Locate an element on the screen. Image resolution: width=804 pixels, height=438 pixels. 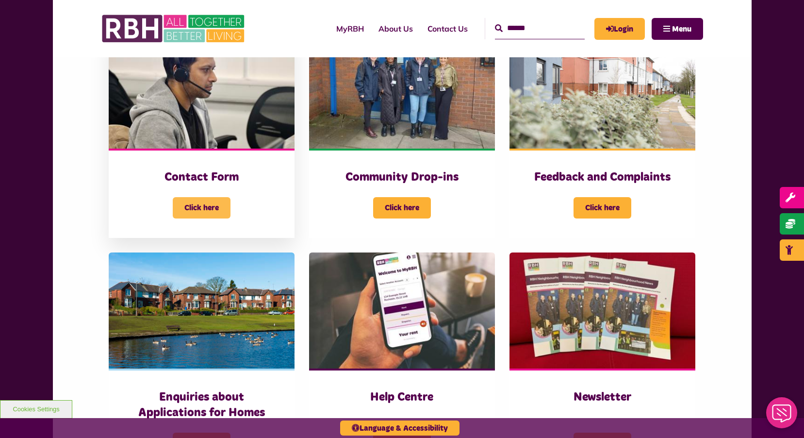
h3: Community Drop-ins is located at coordinates (402, 177).